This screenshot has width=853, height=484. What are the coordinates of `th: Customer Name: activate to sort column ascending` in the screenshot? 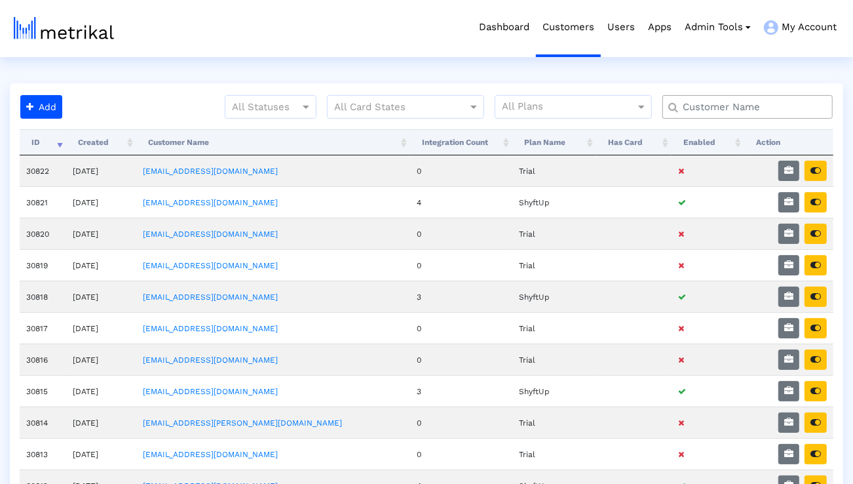 It's located at (273, 142).